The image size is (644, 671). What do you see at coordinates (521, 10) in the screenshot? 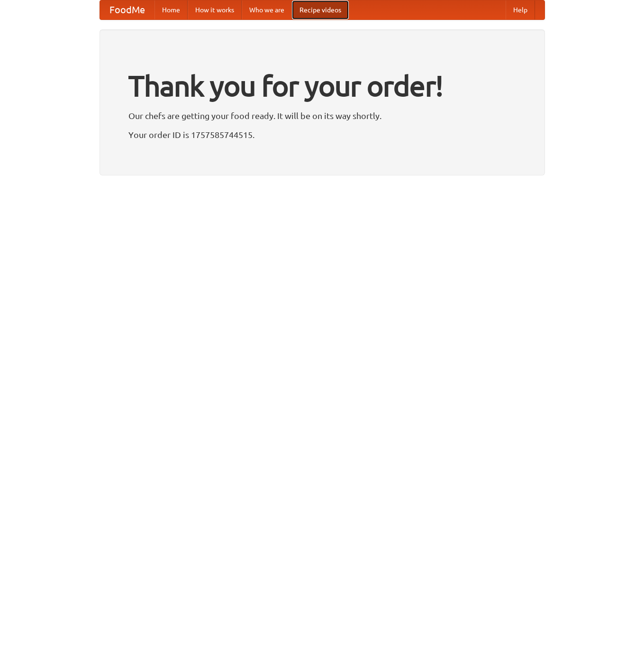
I see `a: Help` at bounding box center [521, 10].